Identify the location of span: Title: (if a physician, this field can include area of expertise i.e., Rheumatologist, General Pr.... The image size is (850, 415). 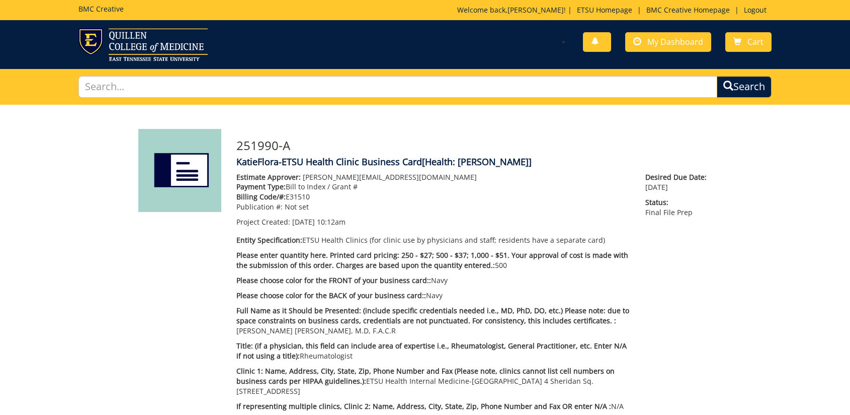
(432, 350).